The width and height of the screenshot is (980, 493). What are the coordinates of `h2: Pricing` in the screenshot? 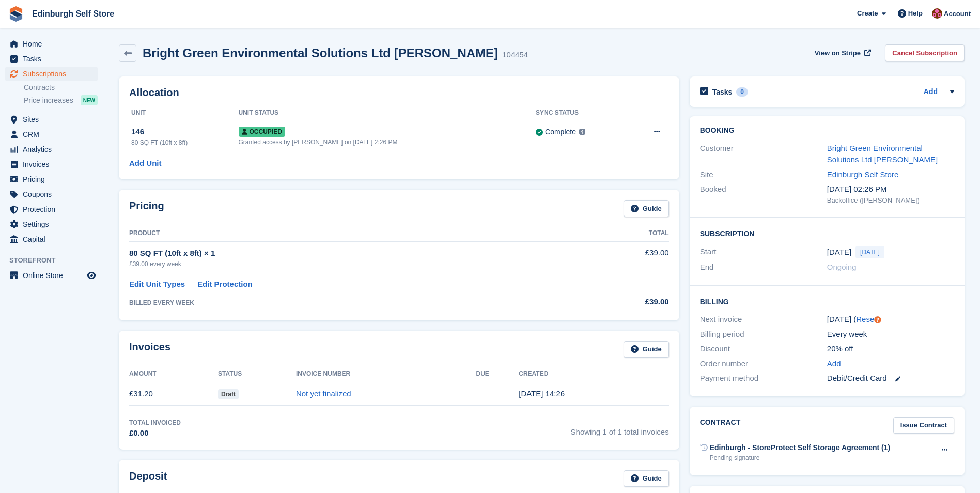 It's located at (147, 208).